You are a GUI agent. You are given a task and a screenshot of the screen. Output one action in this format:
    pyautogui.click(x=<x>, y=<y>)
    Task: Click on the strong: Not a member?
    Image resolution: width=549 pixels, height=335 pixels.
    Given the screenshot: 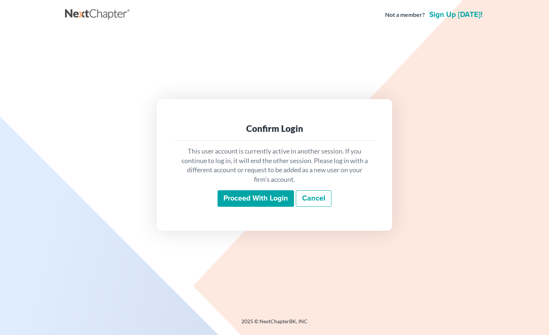 What is the action you would take?
    pyautogui.click(x=405, y=15)
    